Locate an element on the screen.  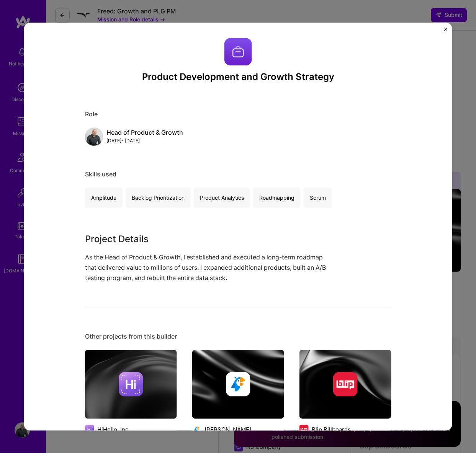
div: Role is located at coordinates (238, 114).